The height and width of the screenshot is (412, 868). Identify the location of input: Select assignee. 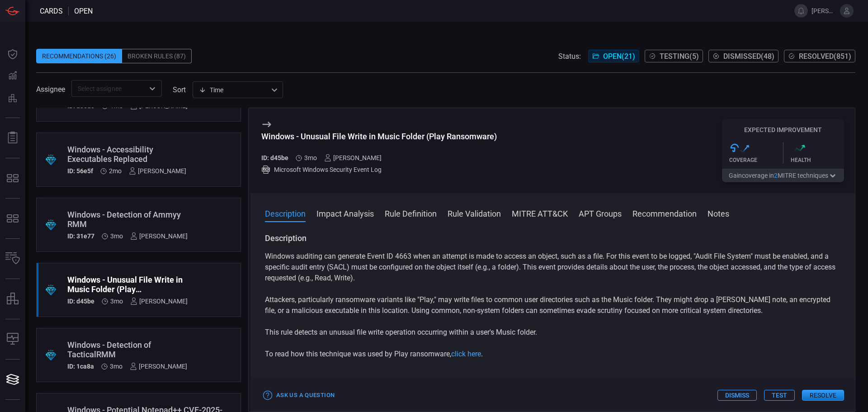
(109, 89).